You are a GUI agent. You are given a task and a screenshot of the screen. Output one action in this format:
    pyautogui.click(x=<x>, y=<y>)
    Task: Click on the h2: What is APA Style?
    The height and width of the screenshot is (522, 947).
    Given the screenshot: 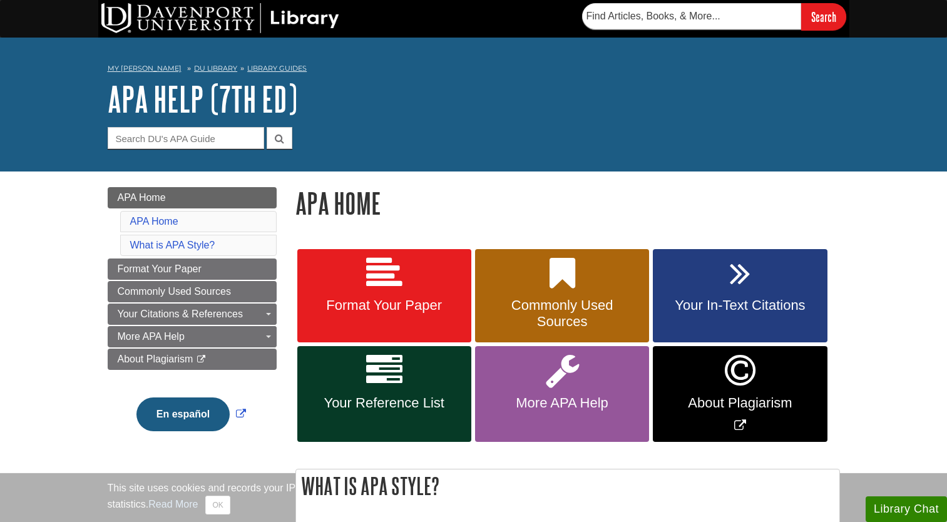 What is the action you would take?
    pyautogui.click(x=568, y=486)
    